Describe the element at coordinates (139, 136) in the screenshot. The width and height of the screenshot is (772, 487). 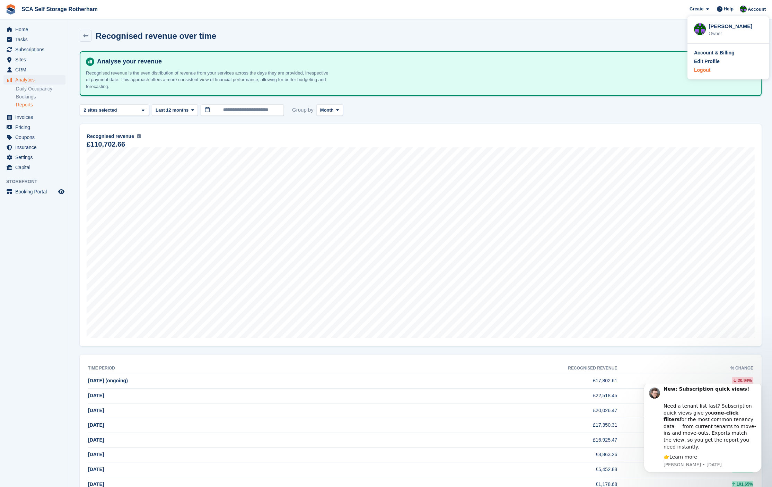
I see `img: icon-info-grey-7440780725fd019a000dd9b08b2336e03edf1995a4989e88bcd33f0948082b44.svg` at that location.